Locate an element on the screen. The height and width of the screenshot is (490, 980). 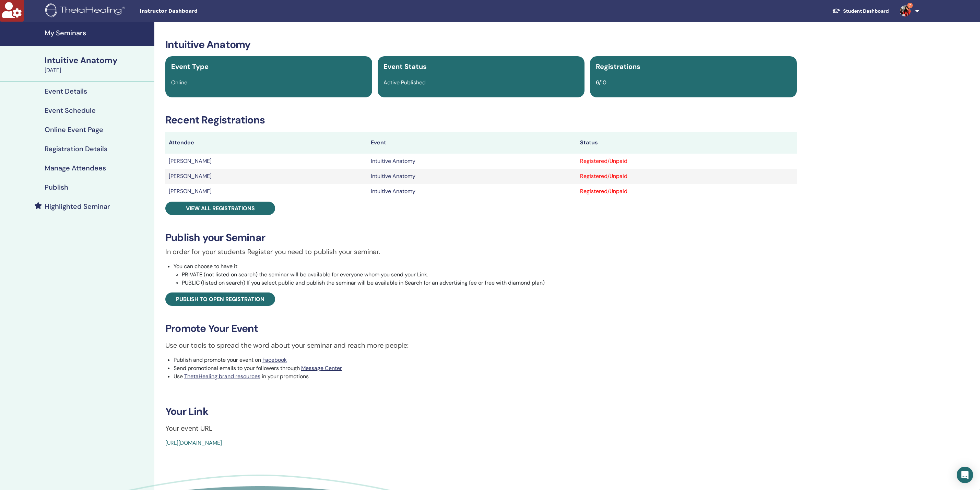
span: 6/10 is located at coordinates (601, 83).